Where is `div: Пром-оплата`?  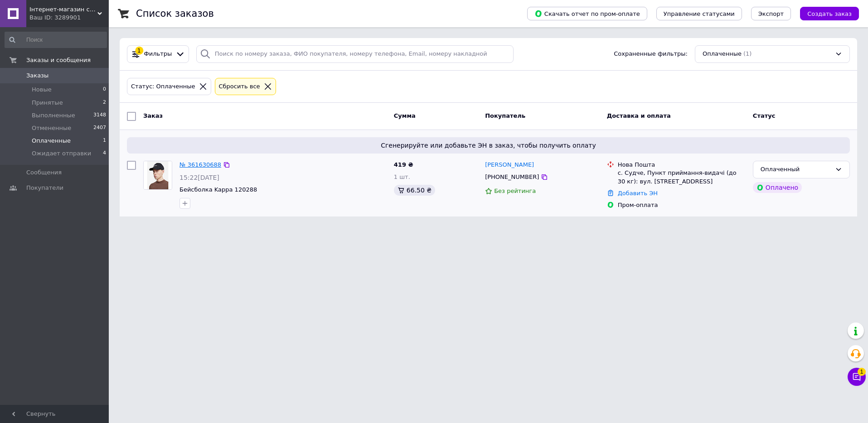 div: Пром-оплата is located at coordinates (682, 205).